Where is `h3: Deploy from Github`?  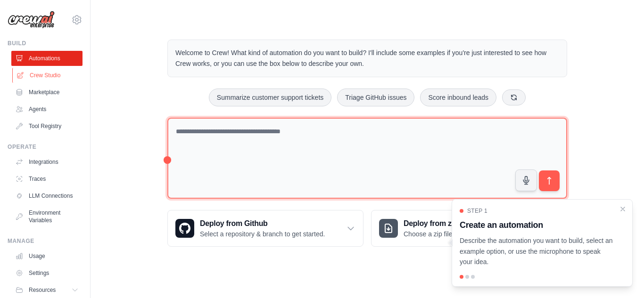 h3: Deploy from Github is located at coordinates (262, 224).